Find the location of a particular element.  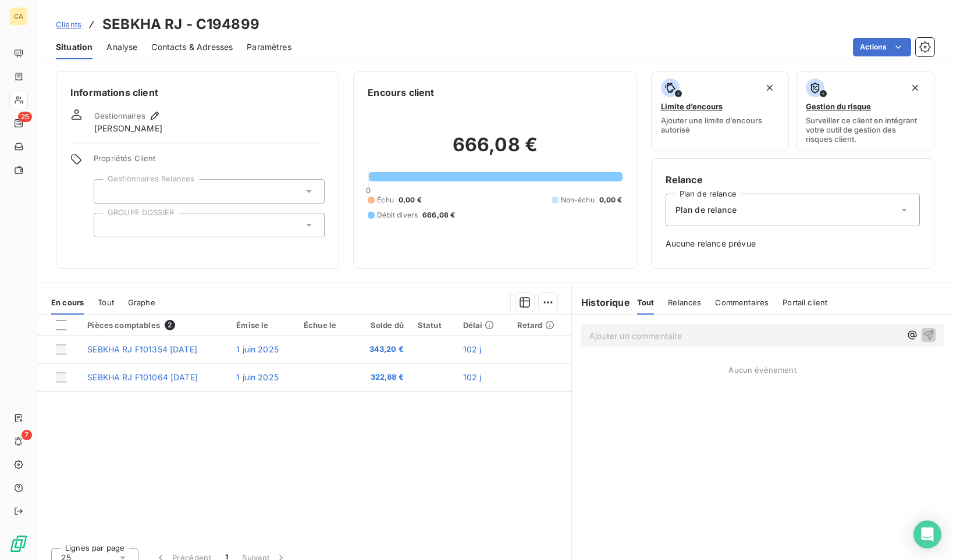

span: Échu is located at coordinates (385, 200).